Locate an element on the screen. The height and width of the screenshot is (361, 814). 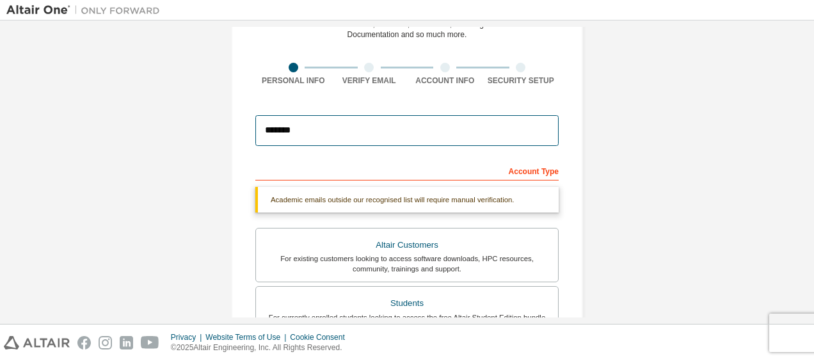
p: © 2025 Altair Engineering, Inc. All Rights Reserved. is located at coordinates (262, 347).